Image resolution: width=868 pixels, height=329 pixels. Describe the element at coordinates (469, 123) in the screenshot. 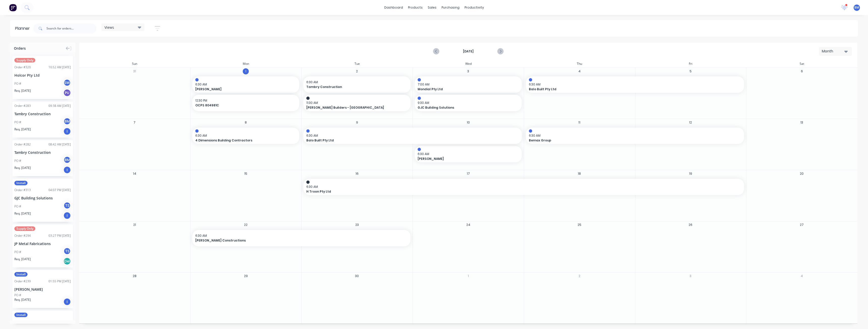

I see `button: 10` at that location.